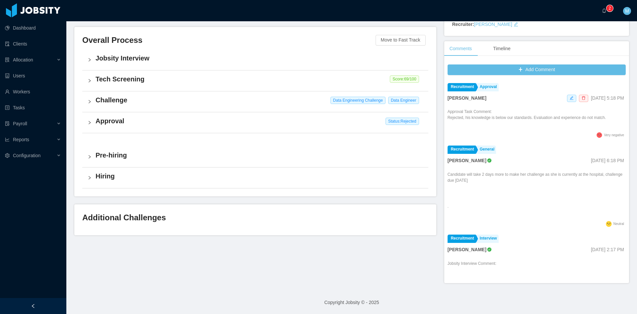 The width and height of the screenshot is (637, 314). Describe the element at coordinates (463, 24) in the screenshot. I see `strong: Recruiter:` at that location.